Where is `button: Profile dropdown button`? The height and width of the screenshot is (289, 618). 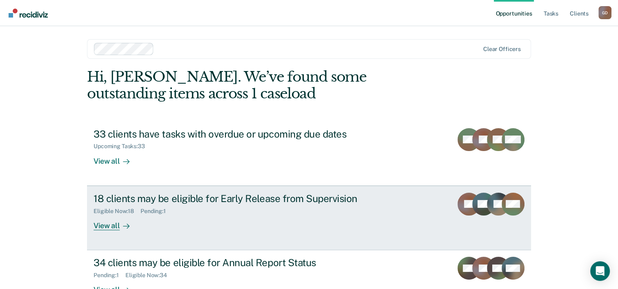 button: Profile dropdown button is located at coordinates (605, 13).